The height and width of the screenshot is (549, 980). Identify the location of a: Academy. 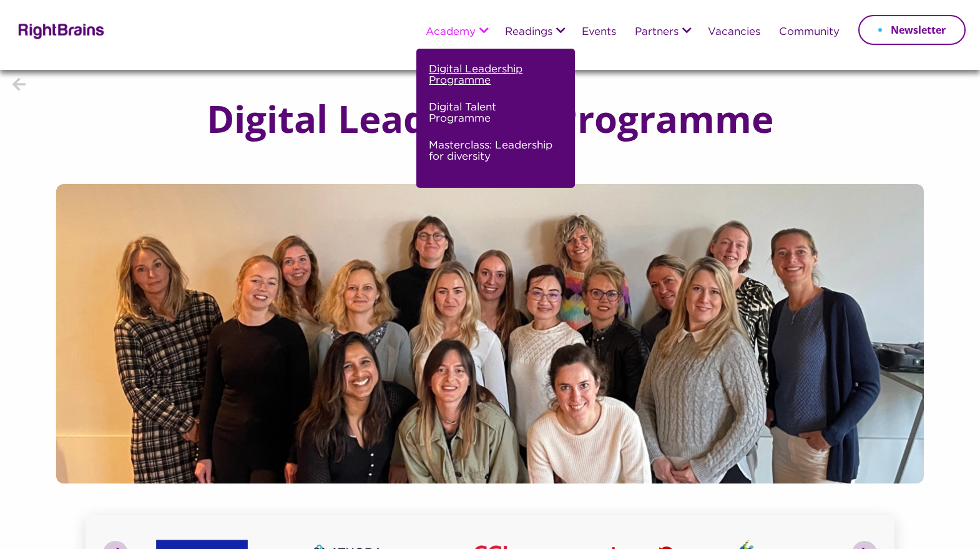
(451, 32).